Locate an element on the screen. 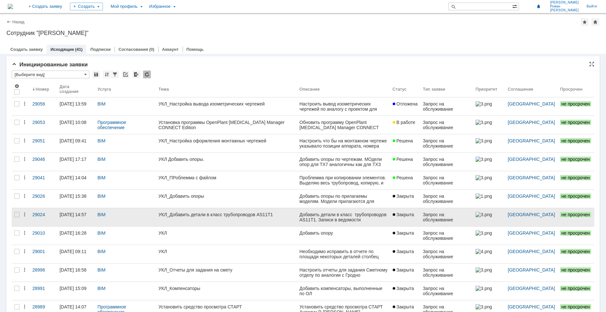 The image size is (606, 312). span: Настройки is located at coordinates (17, 86).